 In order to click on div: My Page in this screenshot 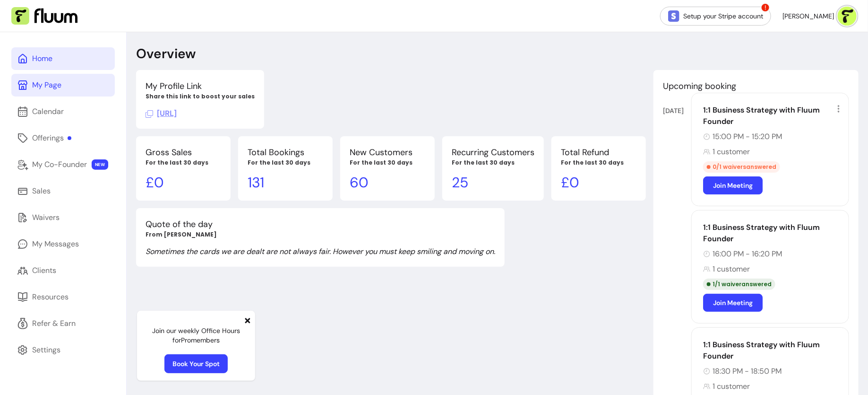, I will do `click(47, 85)`.